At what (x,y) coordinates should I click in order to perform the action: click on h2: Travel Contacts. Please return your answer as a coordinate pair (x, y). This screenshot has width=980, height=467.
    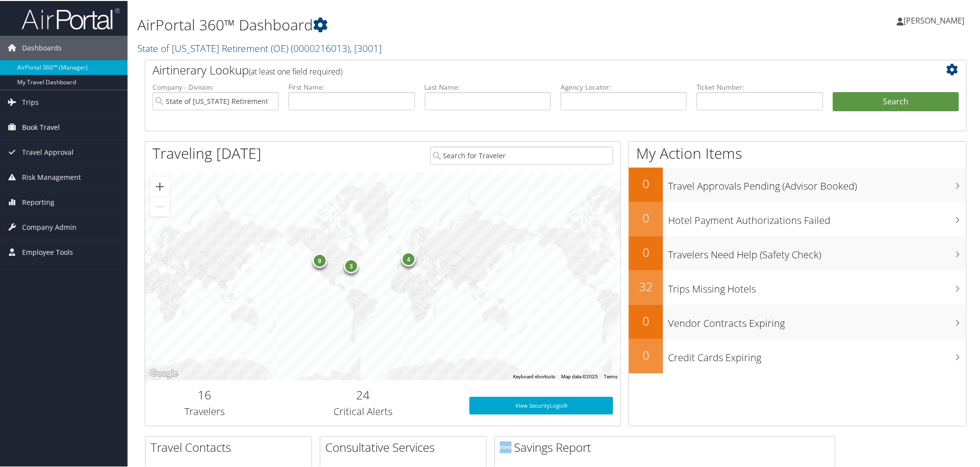
    Looking at the image, I should click on (231, 447).